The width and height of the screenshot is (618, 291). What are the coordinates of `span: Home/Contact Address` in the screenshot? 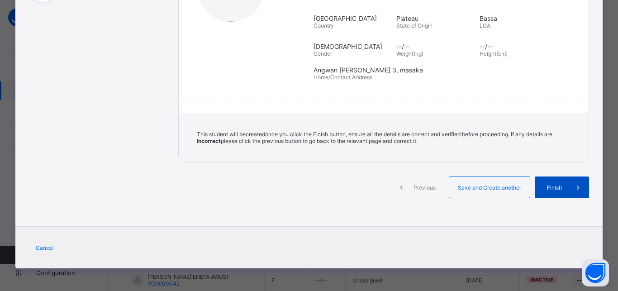 It's located at (343, 77).